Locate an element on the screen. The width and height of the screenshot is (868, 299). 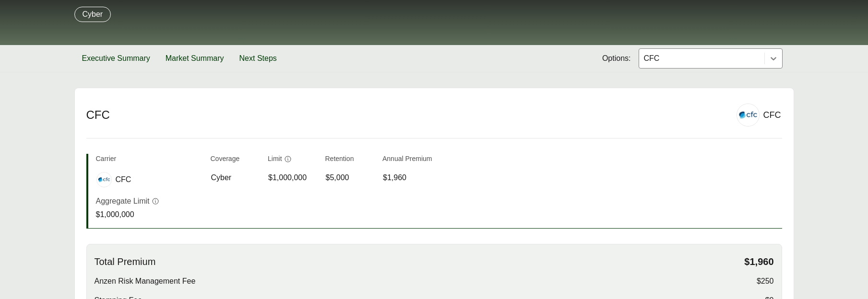
th: Limit is located at coordinates (293, 161).